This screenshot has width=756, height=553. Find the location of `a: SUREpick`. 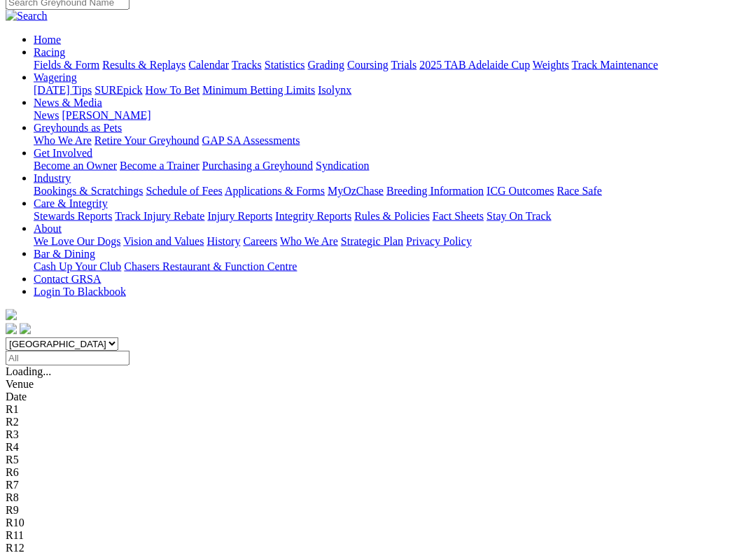

a: SUREpick is located at coordinates (118, 90).